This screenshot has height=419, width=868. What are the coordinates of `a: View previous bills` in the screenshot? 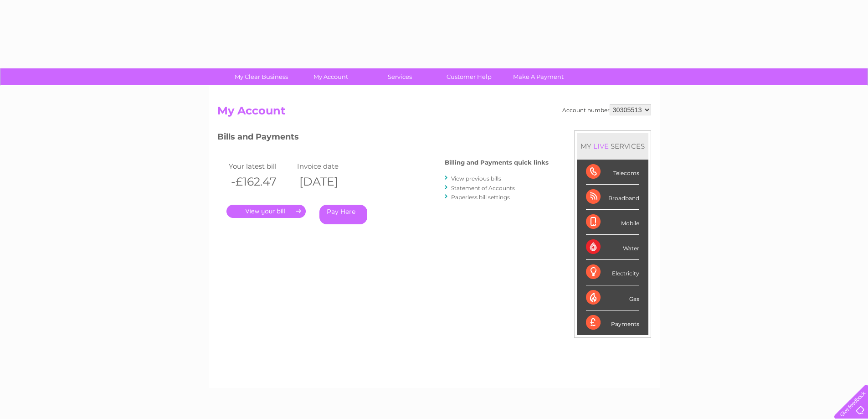 It's located at (476, 178).